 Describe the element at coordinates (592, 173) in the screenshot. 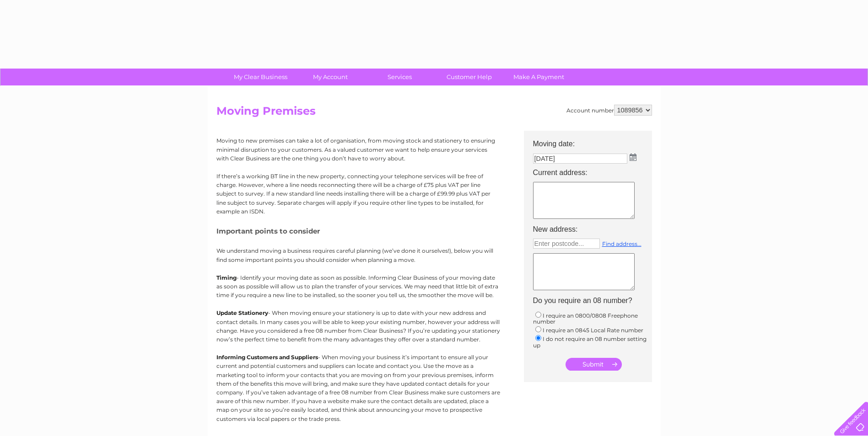

I see `th: Current address:` at that location.